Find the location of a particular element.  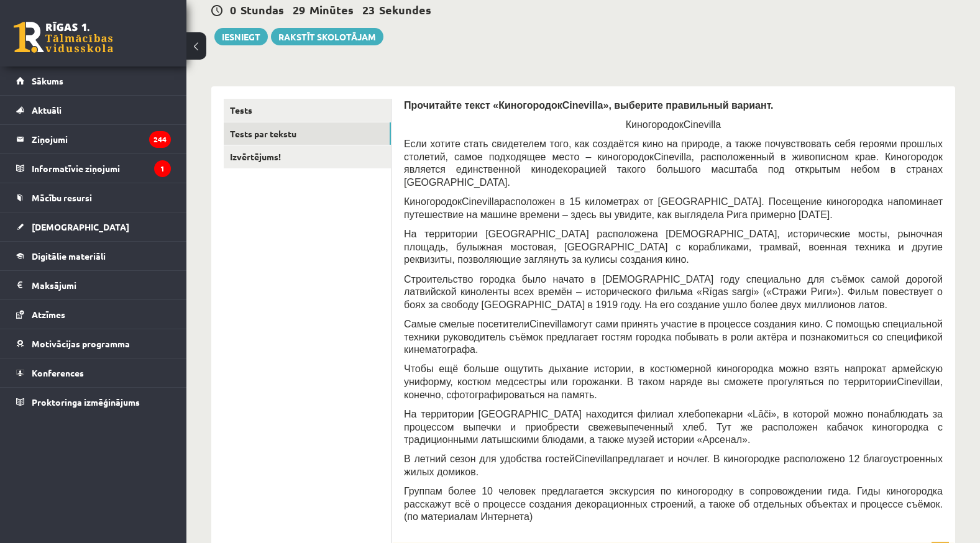

span: gas is located at coordinates (720, 292).